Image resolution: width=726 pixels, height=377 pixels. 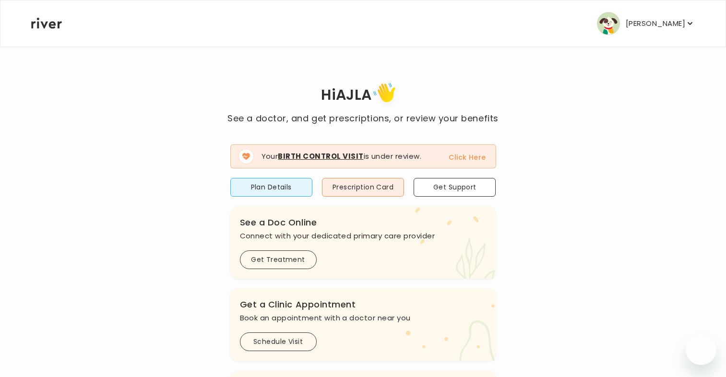 What do you see at coordinates (271, 187) in the screenshot?
I see `button: Plan Details` at bounding box center [271, 187].